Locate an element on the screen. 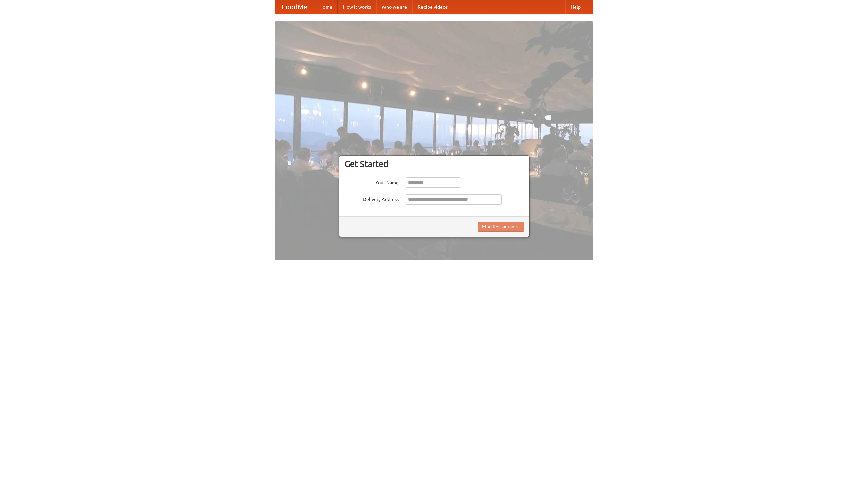  a: Recipe videos is located at coordinates (433, 7).